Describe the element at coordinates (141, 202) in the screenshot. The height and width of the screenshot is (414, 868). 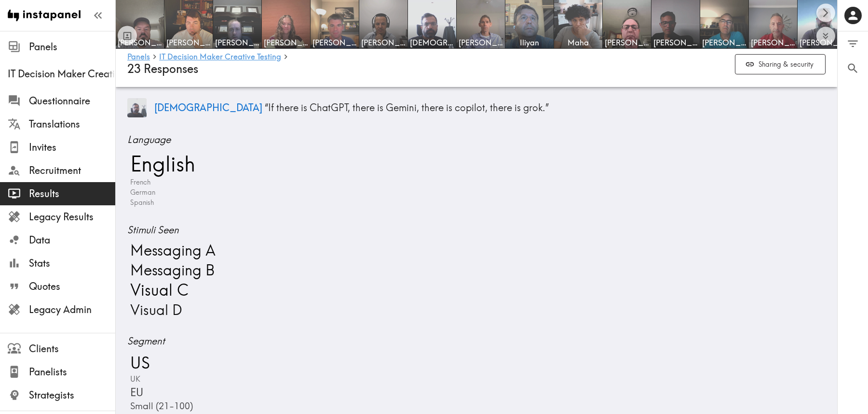
I see `span: Spanish` at that location.